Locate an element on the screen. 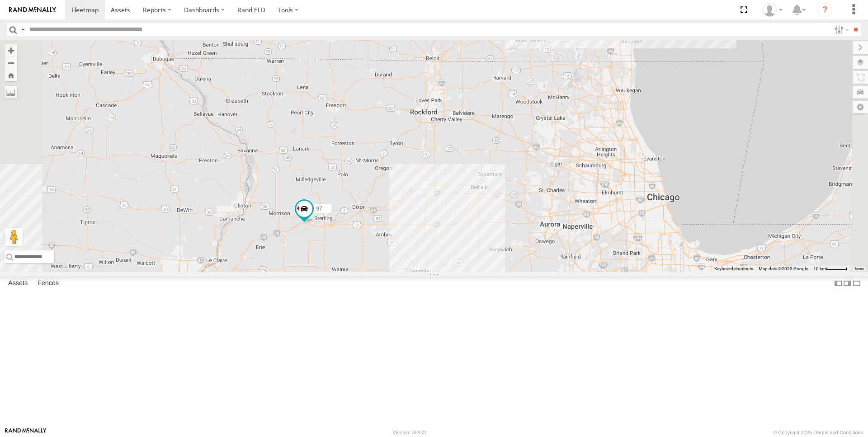  button: Keyboard shortcuts is located at coordinates (733, 269).